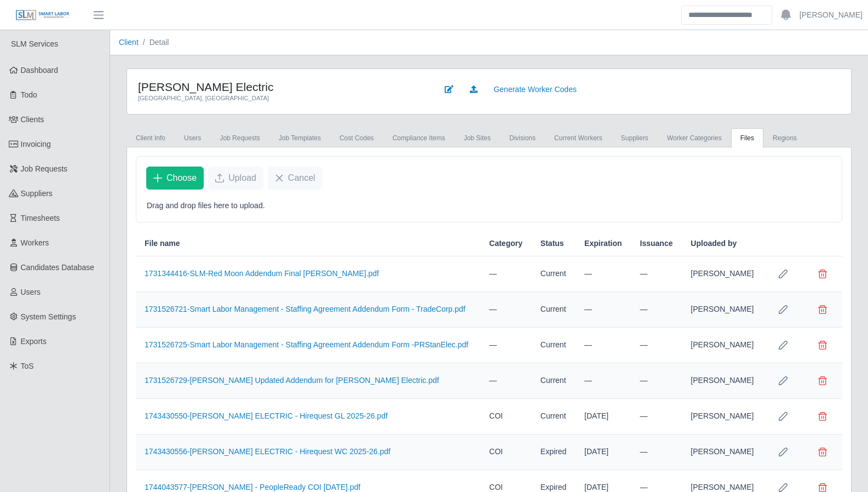  What do you see at coordinates (31, 292) in the screenshot?
I see `span: Users` at bounding box center [31, 292].